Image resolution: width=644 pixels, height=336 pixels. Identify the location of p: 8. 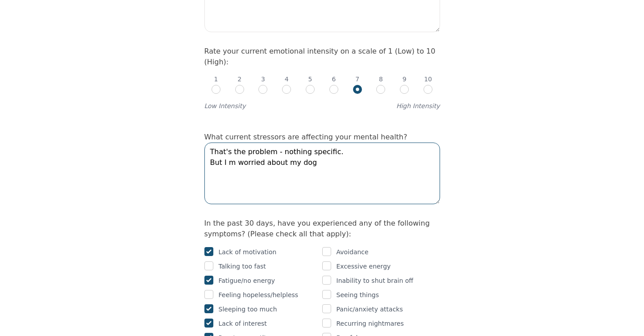
(380, 79).